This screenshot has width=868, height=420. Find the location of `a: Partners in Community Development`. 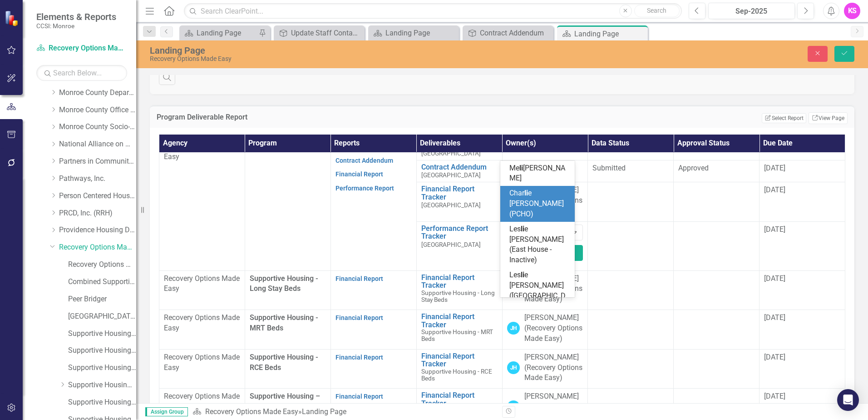

a: Partners in Community Development is located at coordinates (98, 161).